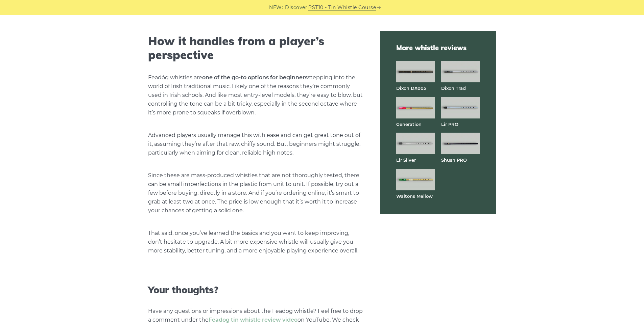  What do you see at coordinates (255, 290) in the screenshot?
I see `h3: Your thoughts?` at bounding box center [255, 290].